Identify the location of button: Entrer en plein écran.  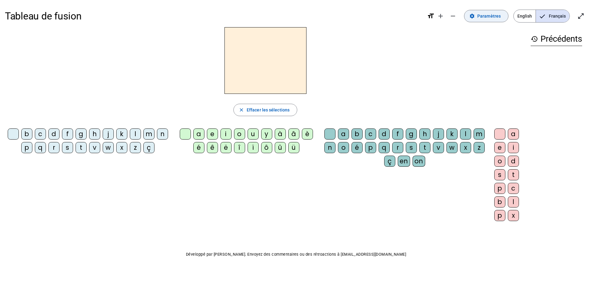
(581, 16).